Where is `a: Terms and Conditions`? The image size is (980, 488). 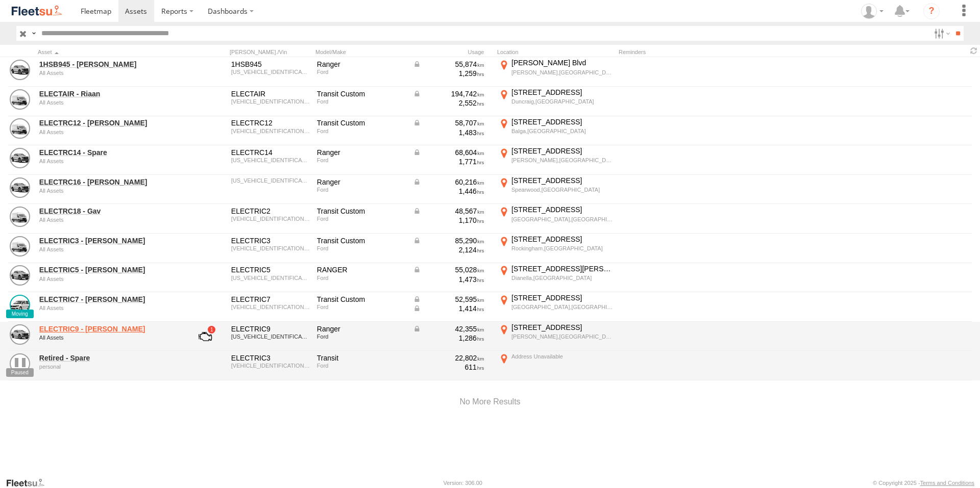 a: Terms and Conditions is located at coordinates (948, 483).